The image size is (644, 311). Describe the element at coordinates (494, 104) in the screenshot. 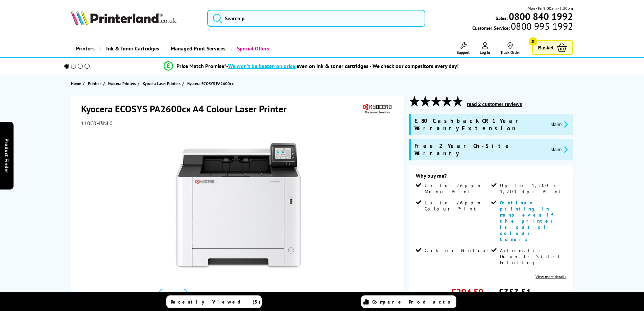

I see `button: read 2 customer reviews` at that location.